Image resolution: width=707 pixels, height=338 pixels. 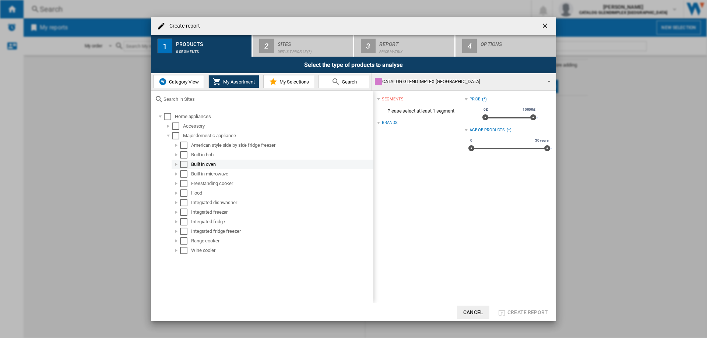 I want to click on div: Select the type of products to analyse, so click(x=353, y=65).